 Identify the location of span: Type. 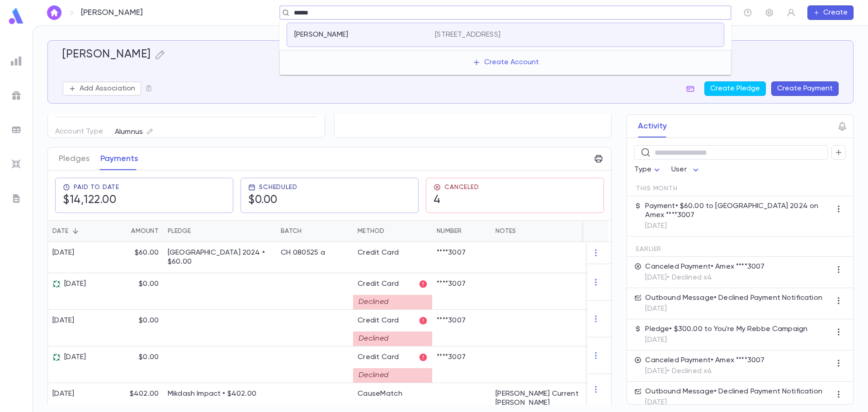
(643, 170).